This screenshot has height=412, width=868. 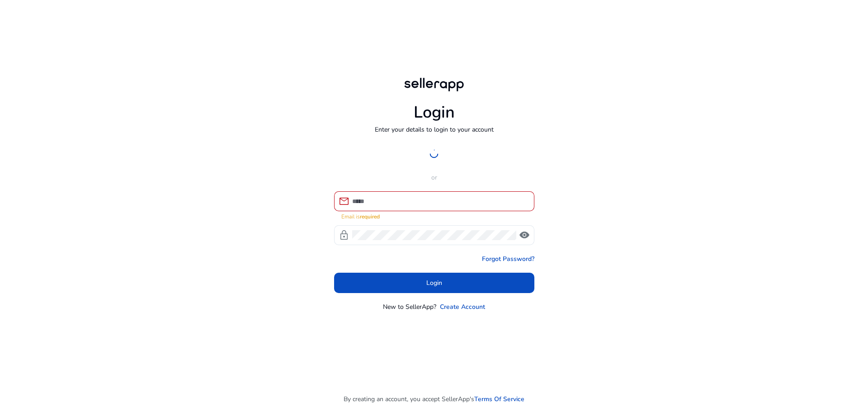 What do you see at coordinates (434, 177) in the screenshot?
I see `p: or` at bounding box center [434, 177].